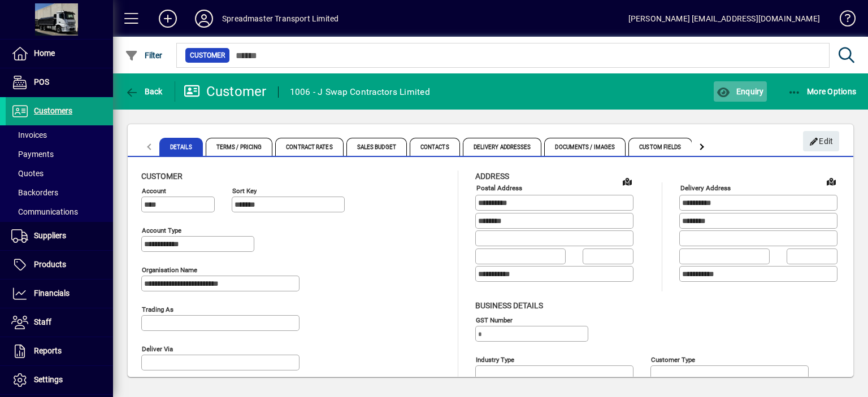  Describe the element at coordinates (44, 212) in the screenshot. I see `span: Communications` at that location.